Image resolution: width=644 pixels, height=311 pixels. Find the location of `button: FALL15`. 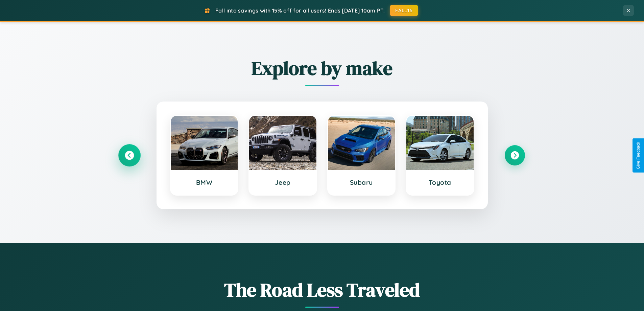

button: FALL15 is located at coordinates (404, 10).